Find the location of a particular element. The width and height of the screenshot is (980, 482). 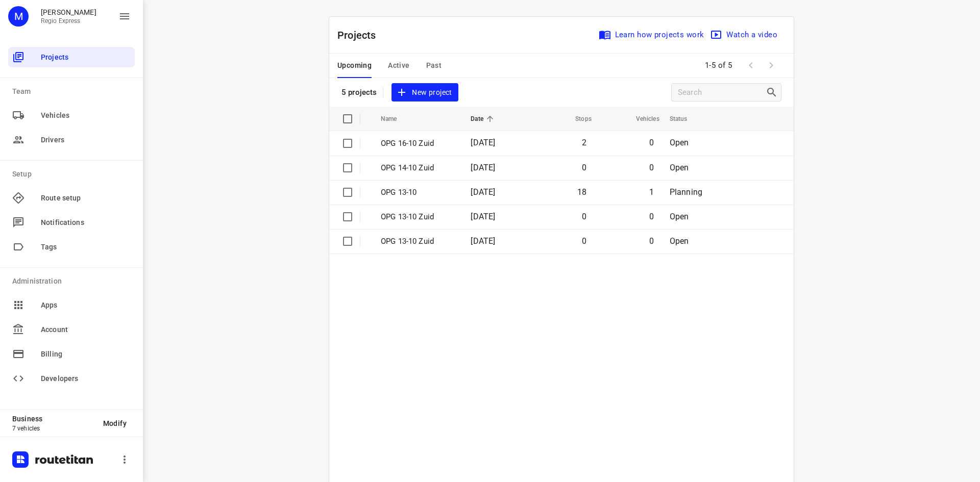

span: Route setup is located at coordinates (86, 198).